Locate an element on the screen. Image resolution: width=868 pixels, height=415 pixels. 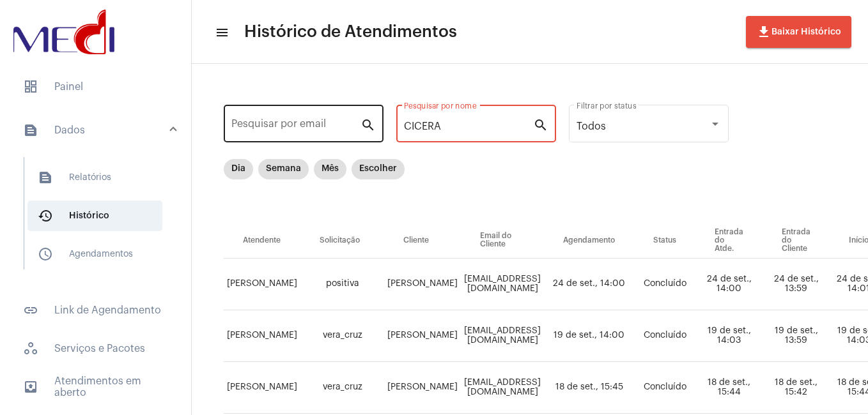
th: Email do Cliente is located at coordinates (502, 241).